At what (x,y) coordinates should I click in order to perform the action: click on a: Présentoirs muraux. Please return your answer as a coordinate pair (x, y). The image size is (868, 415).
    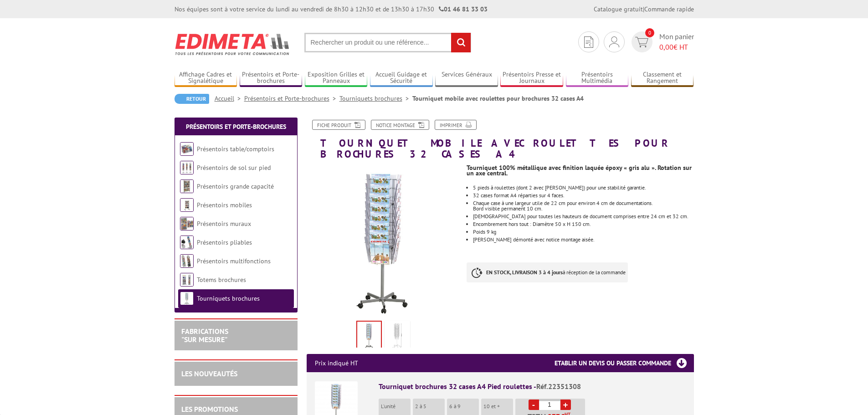
    Looking at the image, I should click on (224, 224).